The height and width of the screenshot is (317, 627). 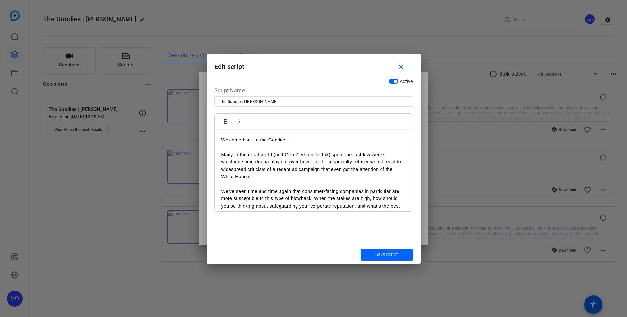 What do you see at coordinates (314, 92) in the screenshot?
I see `div: Script Name` at bounding box center [314, 92].